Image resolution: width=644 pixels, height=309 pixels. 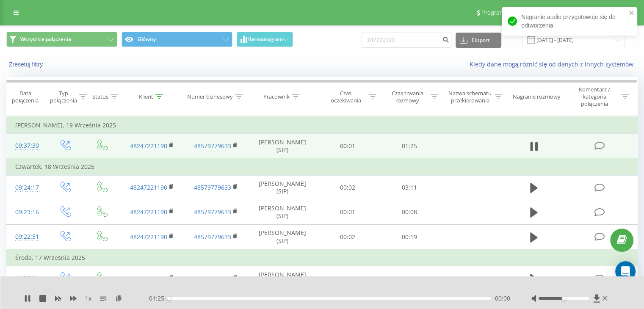 I want to click on div: Nazwa schematu przekierowania, so click(x=470, y=97).